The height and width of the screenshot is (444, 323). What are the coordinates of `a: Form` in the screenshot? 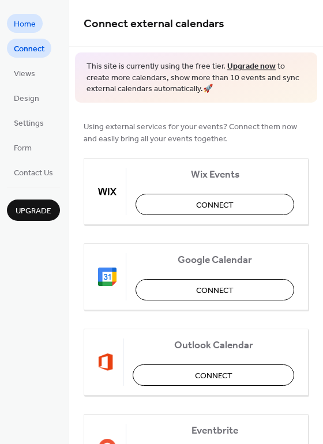 It's located at (23, 147).